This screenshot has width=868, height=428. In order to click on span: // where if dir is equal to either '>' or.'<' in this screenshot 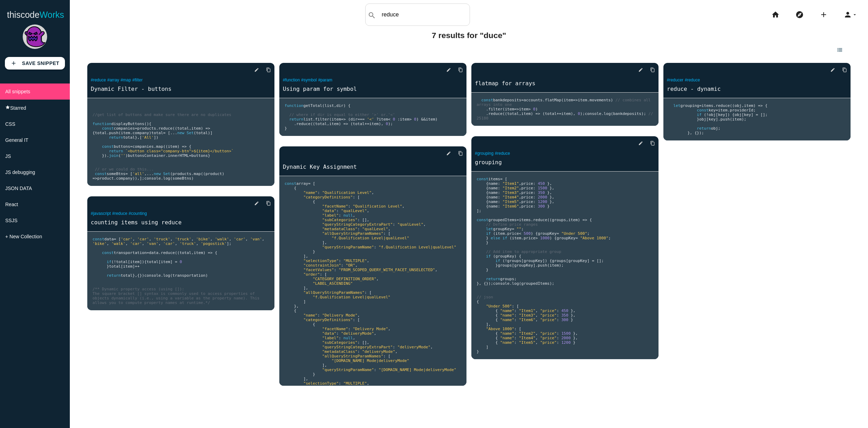, I will do `click(342, 115)`.